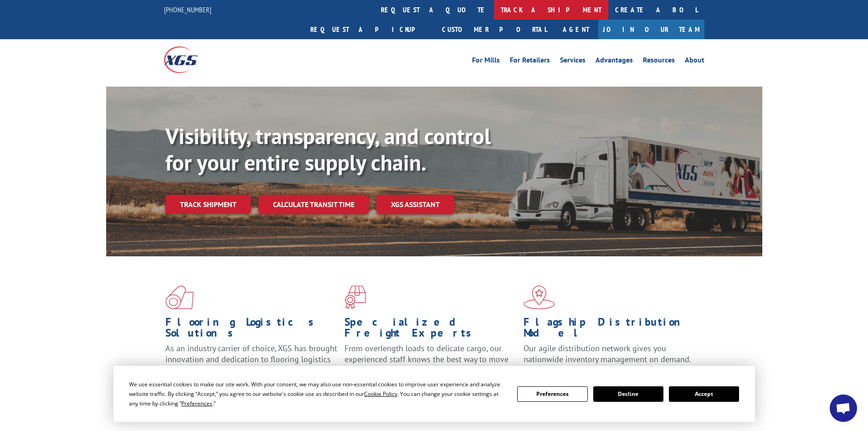  Describe the element at coordinates (197, 403) in the screenshot. I see `span: Preferences` at that location.